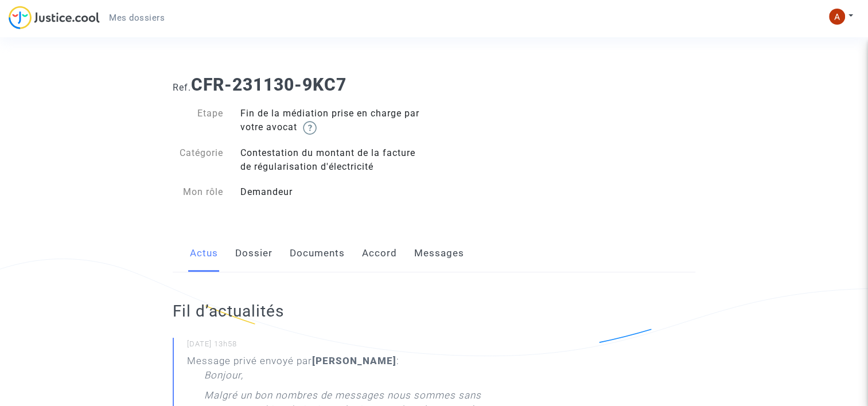 This screenshot has width=868, height=406. What do you see at coordinates (439, 254) in the screenshot?
I see `a: Messages` at bounding box center [439, 254].